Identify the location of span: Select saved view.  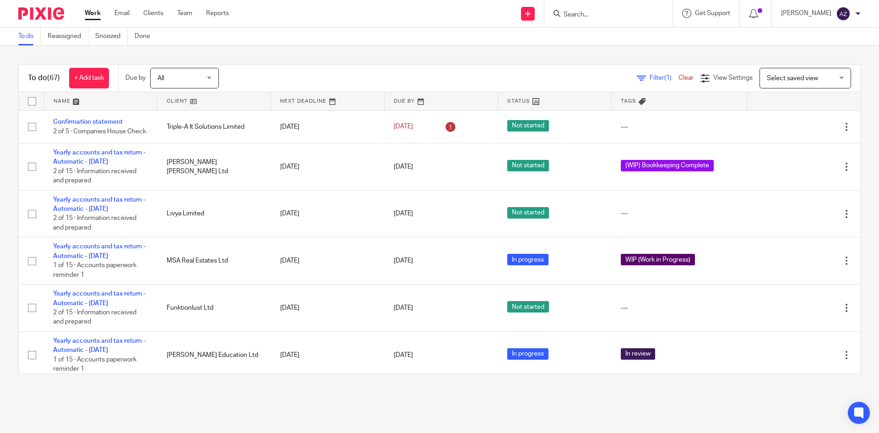
(793, 78).